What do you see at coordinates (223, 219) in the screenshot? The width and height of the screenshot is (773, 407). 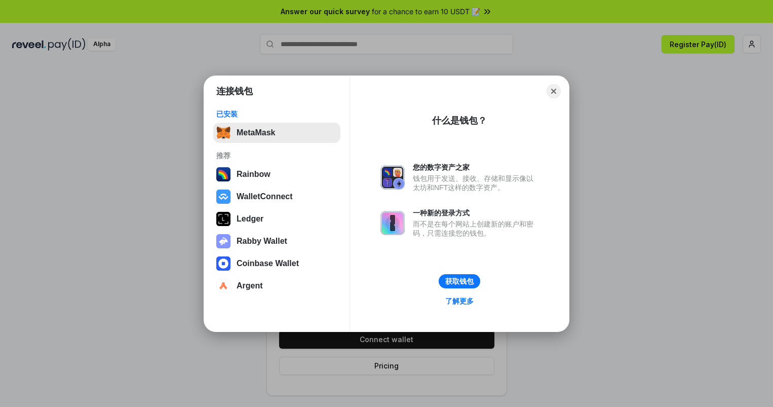 I see `img: svg+xml,%3Csvg%20xmlns%3D%22http%3A%2F%2Fwww.w3.org%2F2000%2Fsvg%22%20width%3D%2228%22%20height%3...` at bounding box center [223, 219].